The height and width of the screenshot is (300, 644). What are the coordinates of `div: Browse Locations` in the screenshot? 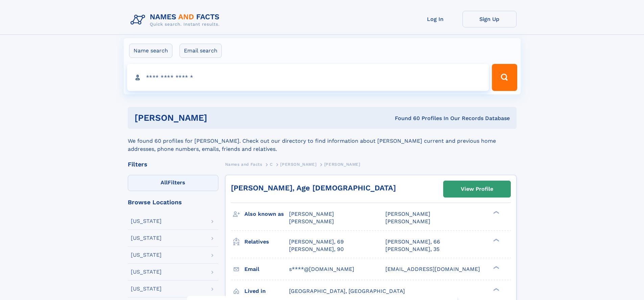 It's located at (173, 202).